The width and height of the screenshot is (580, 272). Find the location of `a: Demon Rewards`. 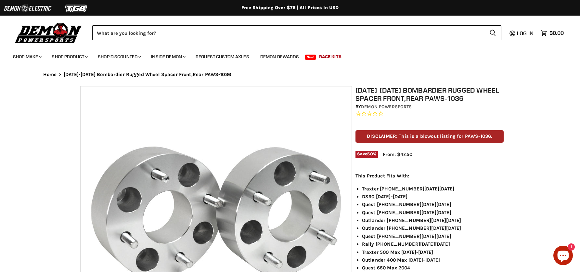

a: Demon Rewards is located at coordinates (279, 57).